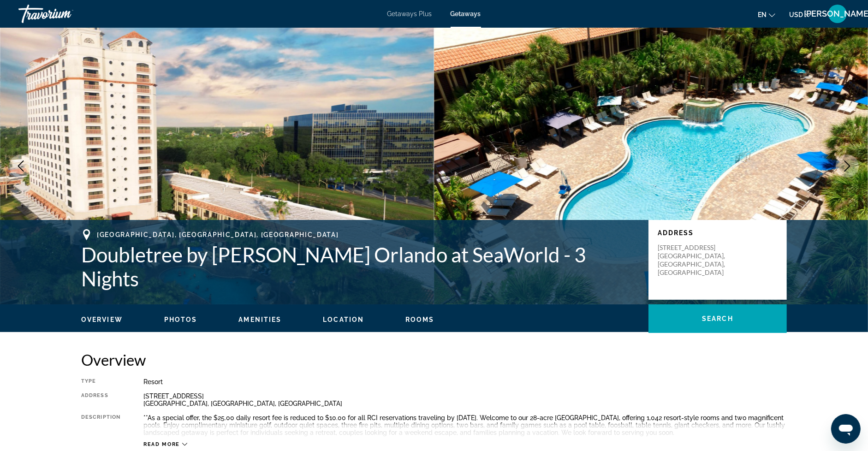 This screenshot has height=451, width=868. What do you see at coordinates (101, 381) in the screenshot?
I see `div: Type` at bounding box center [101, 381].